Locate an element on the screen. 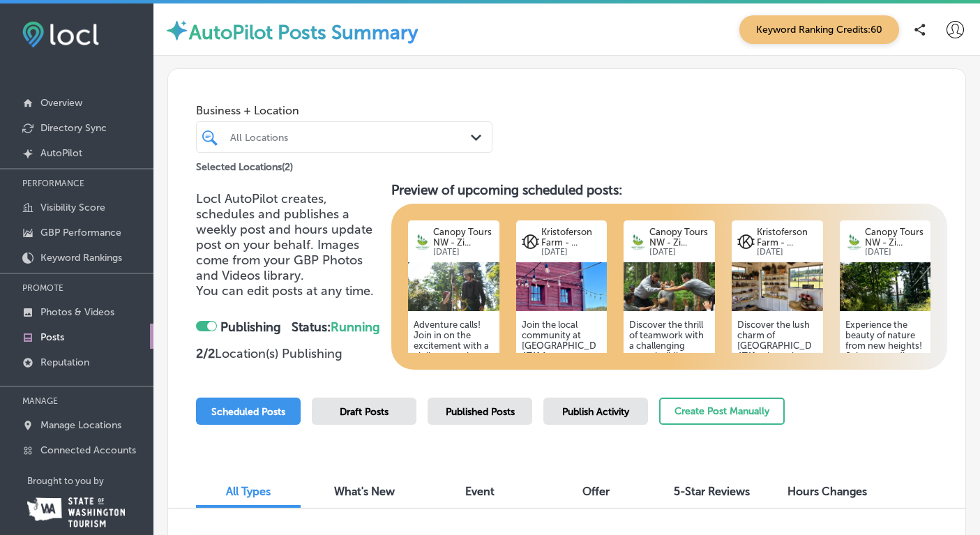 The image size is (980, 535). h5: Discover the thrill of teamwork with a challenging team-building course! Perfect for corporate ou... is located at coordinates (669, 397).